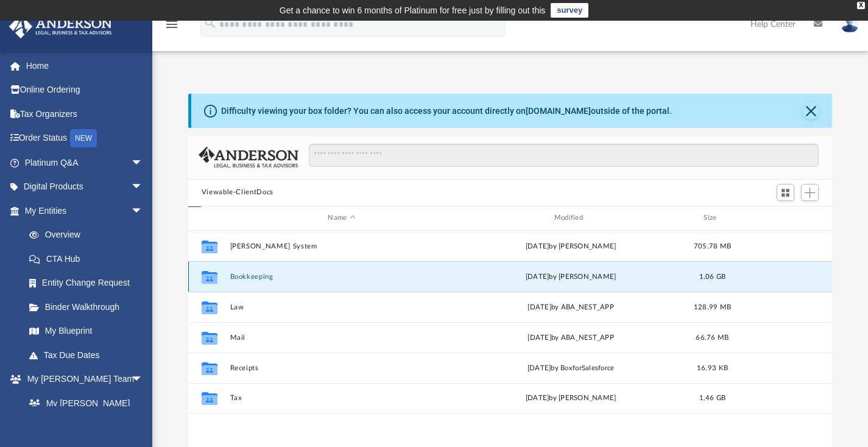 Image resolution: width=868 pixels, height=447 pixels. What do you see at coordinates (712, 246) in the screenshot?
I see `span: 705.78 MB` at bounding box center [712, 246].